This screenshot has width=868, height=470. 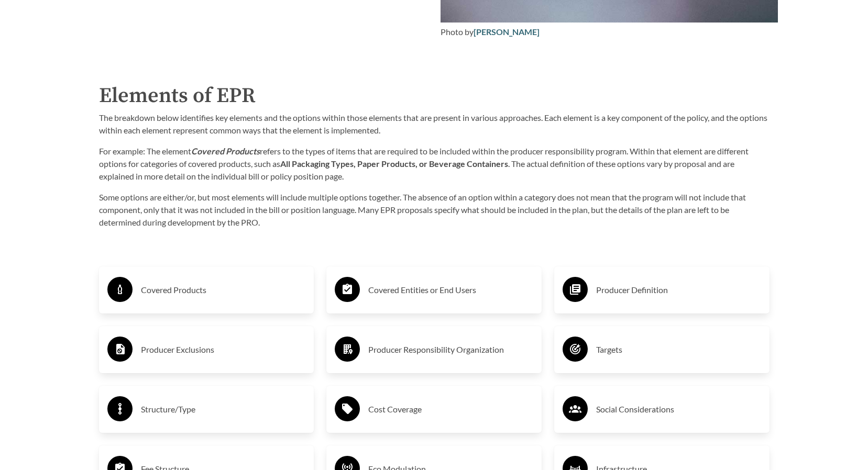 I want to click on h3: Producer Responsibility Organization, so click(x=451, y=350).